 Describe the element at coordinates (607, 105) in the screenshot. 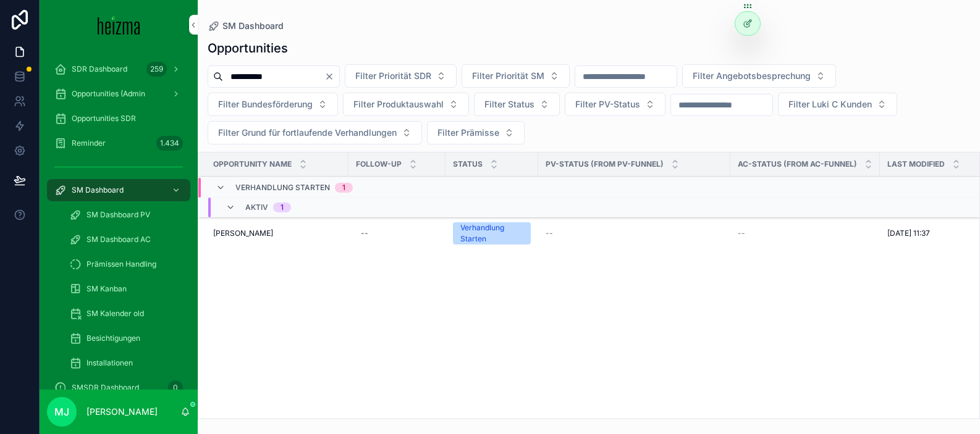

I see `span: Filter PV-Status` at that location.